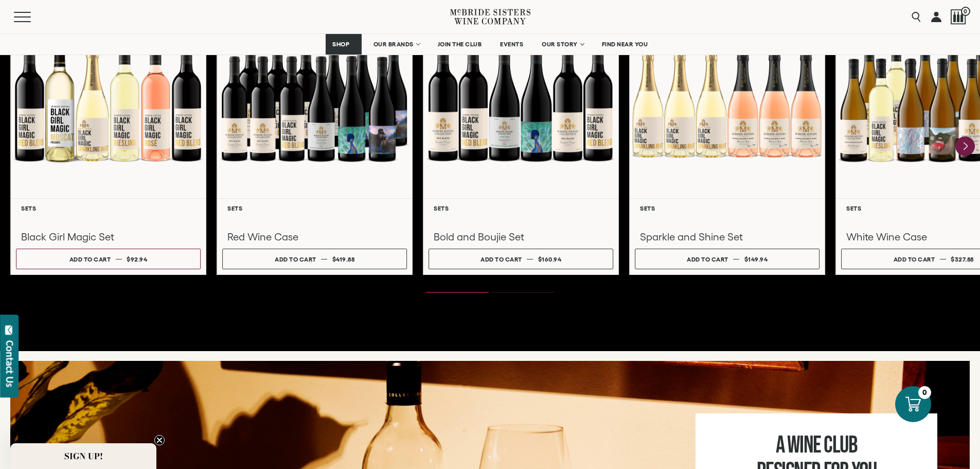 The image size is (980, 469). Describe the element at coordinates (460, 44) in the screenshot. I see `a: JOIN THE CLUB` at that location.